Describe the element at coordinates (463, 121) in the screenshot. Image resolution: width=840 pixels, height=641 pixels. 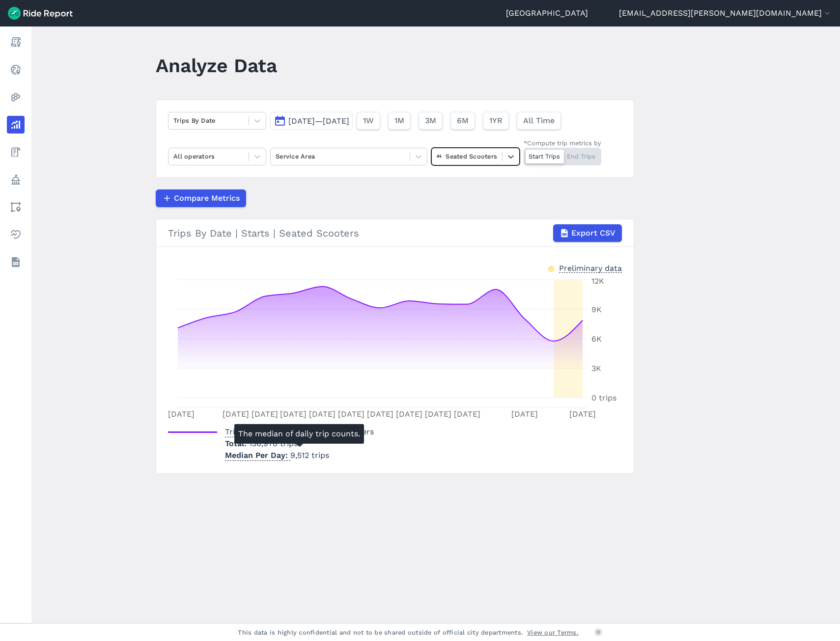
I see `button: 6M` at that location.